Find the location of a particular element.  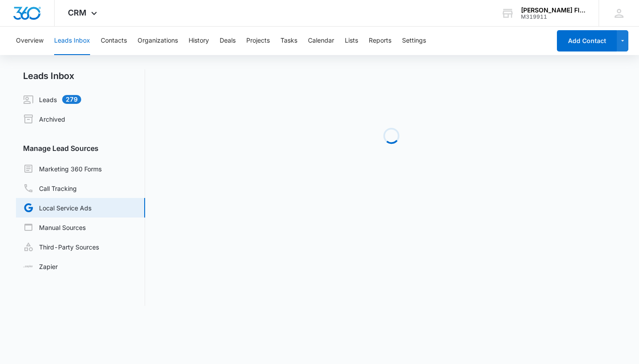

p: You can now set up manual and third-party lead sources, right from the Leads Inbox. is located at coordinates (70, 37).